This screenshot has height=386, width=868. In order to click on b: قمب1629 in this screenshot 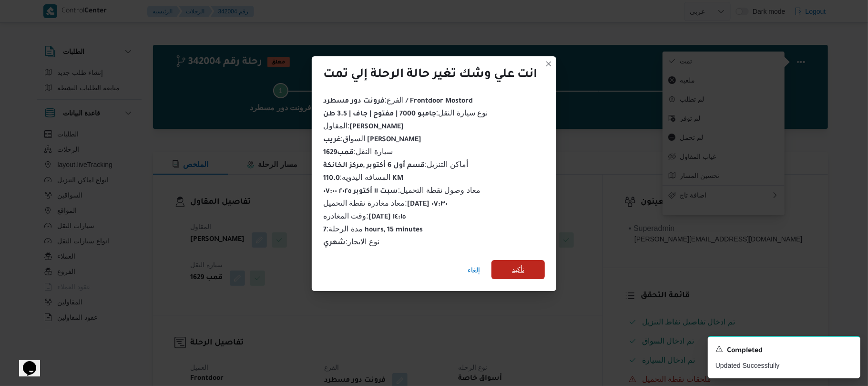, I will do `click(338, 153)`.